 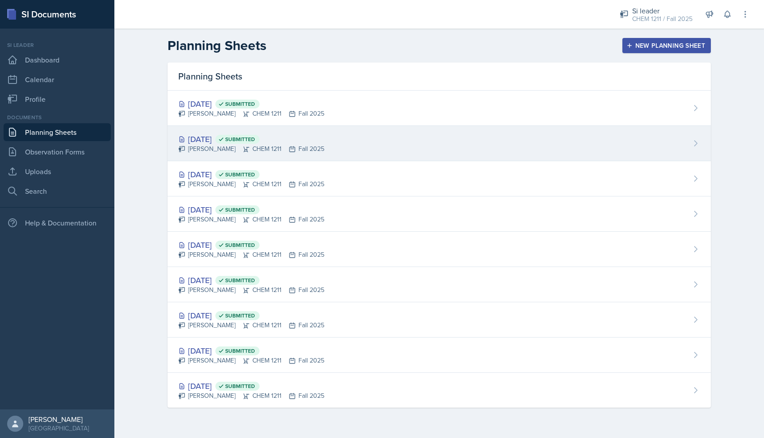 I want to click on a: Observation Forms, so click(x=57, y=152).